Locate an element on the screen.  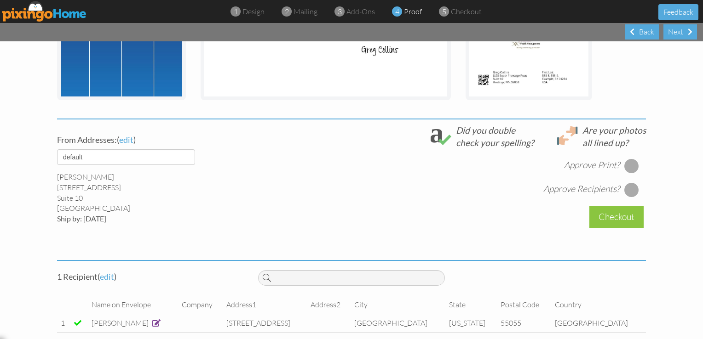
span: design is located at coordinates (253, 11).